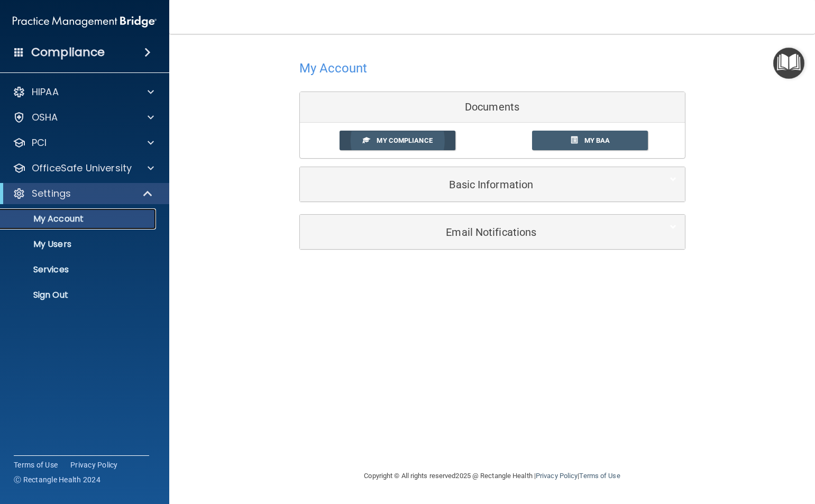 The height and width of the screenshot is (504, 815). Describe the element at coordinates (83, 117) in the screenshot. I see `a: OSHA` at that location.